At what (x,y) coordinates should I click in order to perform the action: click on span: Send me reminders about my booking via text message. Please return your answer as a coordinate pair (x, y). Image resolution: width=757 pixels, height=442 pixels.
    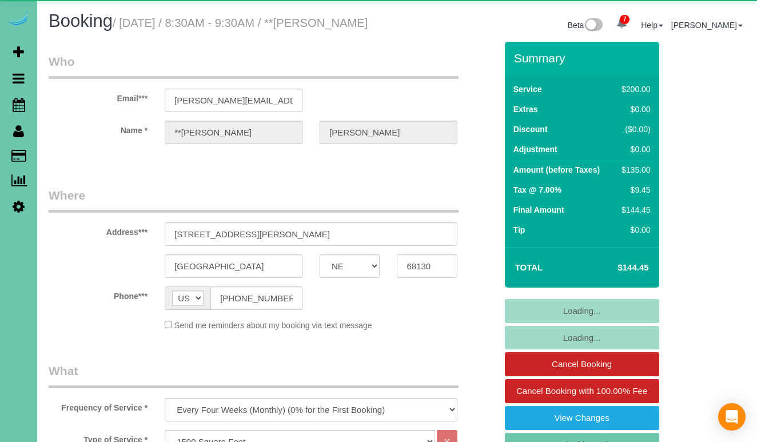
    Looking at the image, I should click on (273, 325).